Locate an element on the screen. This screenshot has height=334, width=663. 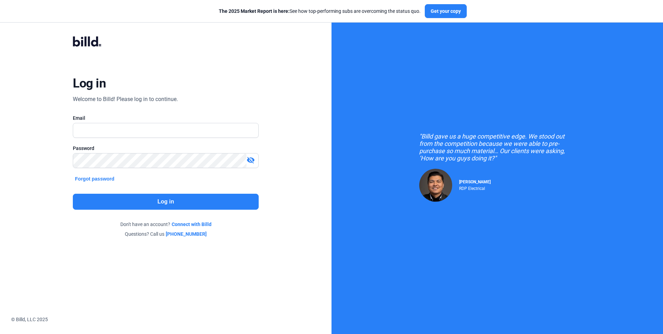
mat-icon: visibility_off is located at coordinates (251, 160).